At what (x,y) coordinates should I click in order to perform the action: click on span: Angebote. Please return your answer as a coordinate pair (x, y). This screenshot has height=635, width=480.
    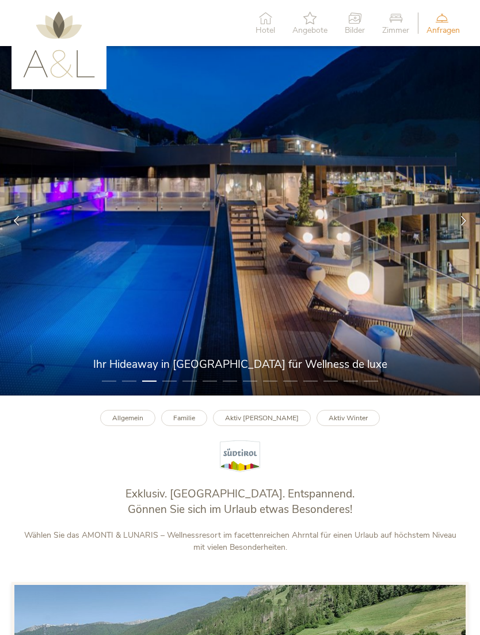
    Looking at the image, I should click on (310, 31).